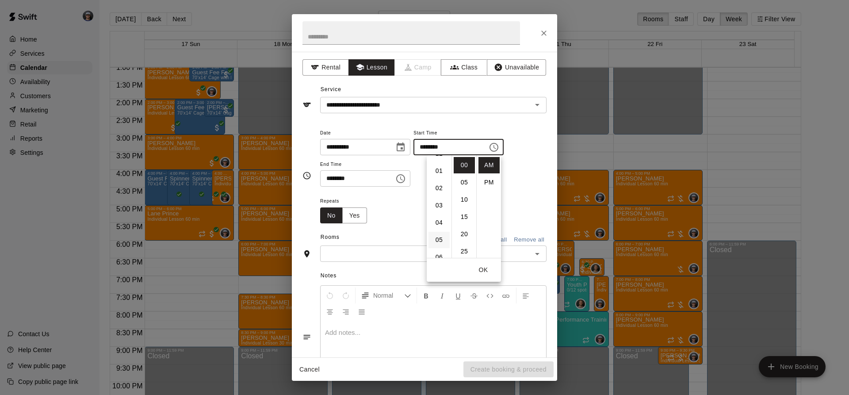 The image size is (849, 395). What do you see at coordinates (529, 240) in the screenshot?
I see `button: Remove all` at bounding box center [529, 240].